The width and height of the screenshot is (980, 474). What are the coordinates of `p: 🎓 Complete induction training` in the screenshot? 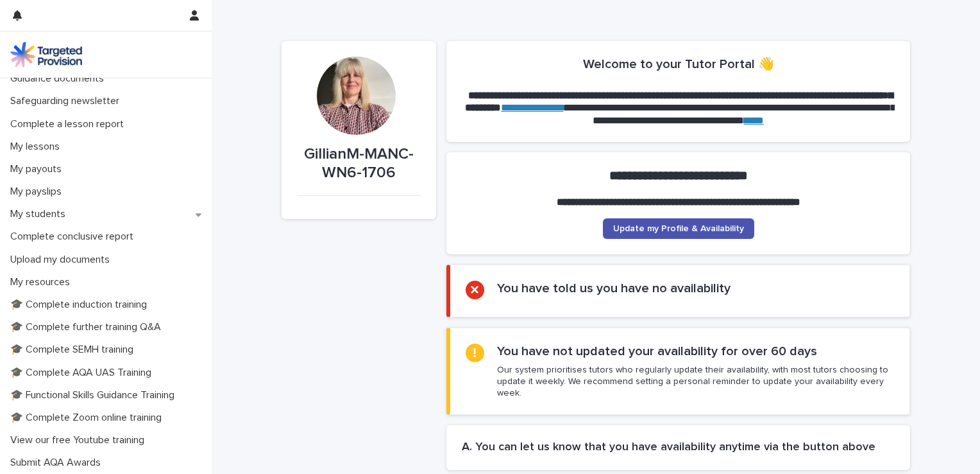 It's located at (81, 304).